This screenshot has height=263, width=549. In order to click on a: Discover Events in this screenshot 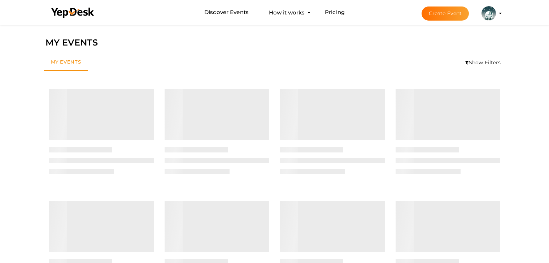, I will do `click(226, 12)`.